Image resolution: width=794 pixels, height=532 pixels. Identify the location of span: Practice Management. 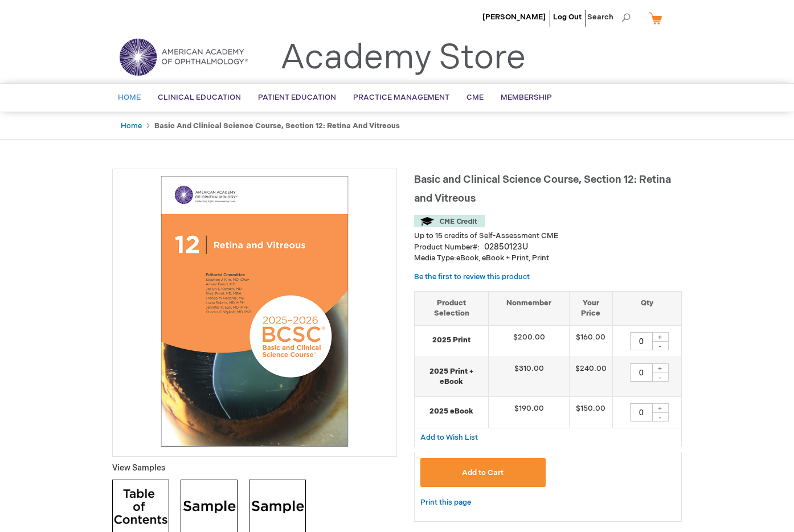
(401, 98).